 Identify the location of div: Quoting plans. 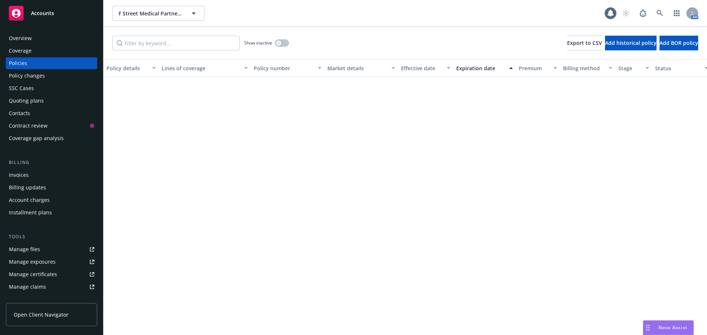
(26, 101).